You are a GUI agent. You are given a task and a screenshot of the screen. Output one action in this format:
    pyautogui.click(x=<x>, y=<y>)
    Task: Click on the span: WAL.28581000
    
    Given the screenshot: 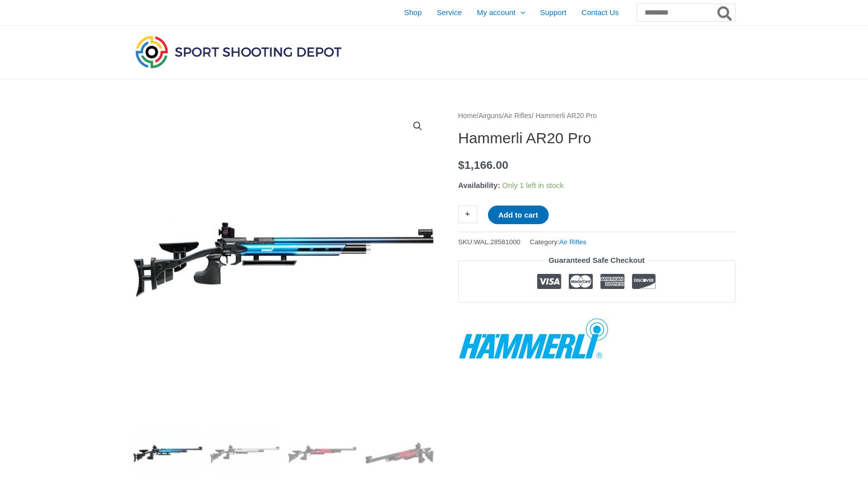 What is the action you would take?
    pyautogui.click(x=497, y=242)
    